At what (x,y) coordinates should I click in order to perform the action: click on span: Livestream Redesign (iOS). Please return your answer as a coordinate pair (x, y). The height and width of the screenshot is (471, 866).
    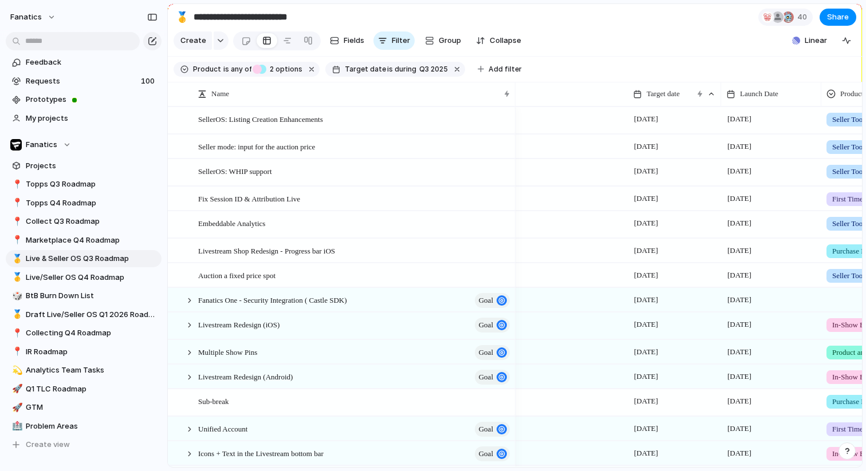
    Looking at the image, I should click on (239, 324).